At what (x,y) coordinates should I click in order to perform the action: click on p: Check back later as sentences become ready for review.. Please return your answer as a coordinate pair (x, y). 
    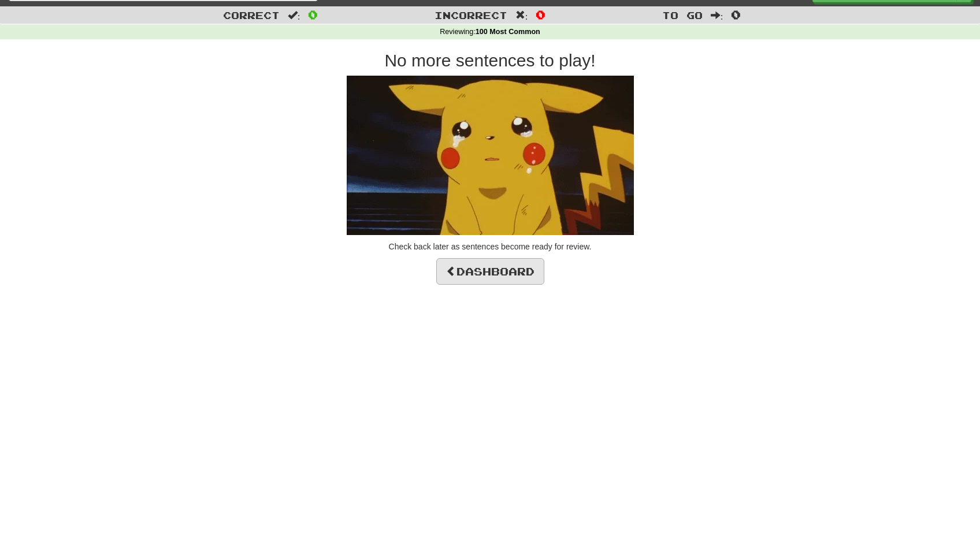
    Looking at the image, I should click on (490, 247).